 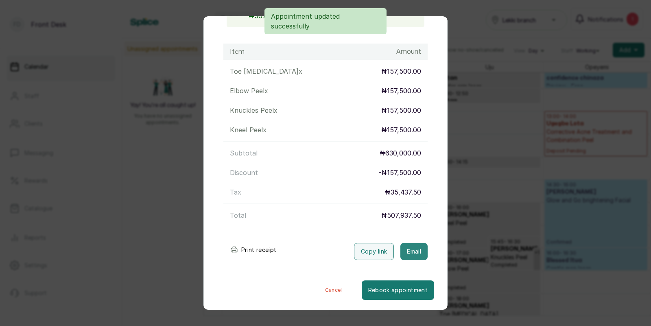 I want to click on p: Kneel Peel x, so click(x=248, y=130).